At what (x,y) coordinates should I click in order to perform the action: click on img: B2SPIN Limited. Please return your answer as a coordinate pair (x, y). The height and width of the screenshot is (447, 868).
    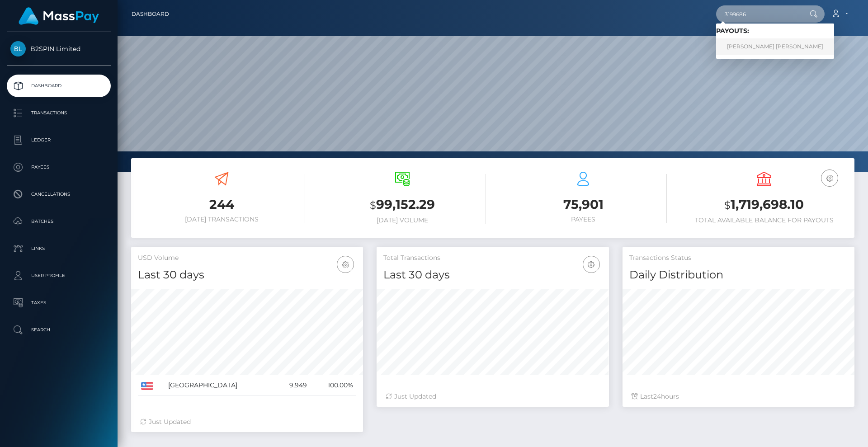
    Looking at the image, I should click on (18, 48).